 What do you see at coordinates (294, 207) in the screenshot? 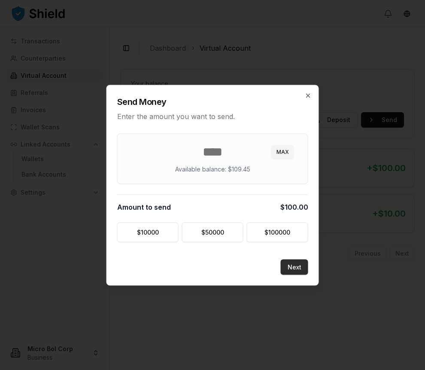
I see `span: $100.00` at bounding box center [294, 207].